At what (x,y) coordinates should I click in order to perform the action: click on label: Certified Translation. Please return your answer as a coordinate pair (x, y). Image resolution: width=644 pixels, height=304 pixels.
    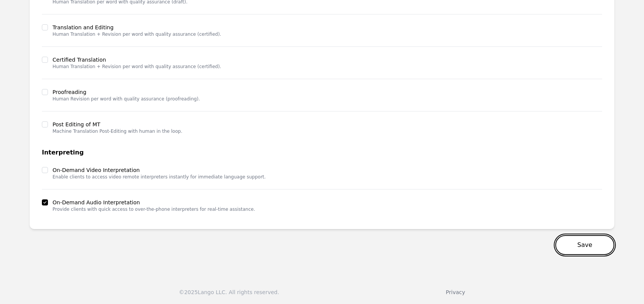
    Looking at the image, I should click on (136, 60).